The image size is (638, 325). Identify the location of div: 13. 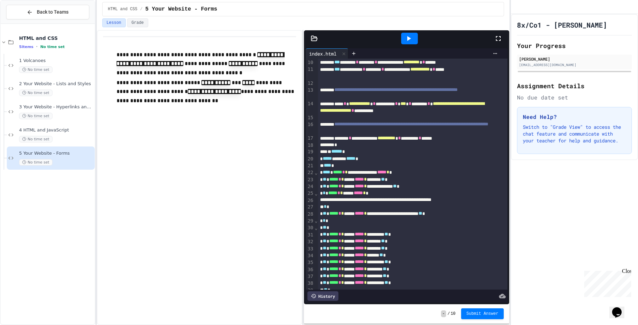
(310, 94).